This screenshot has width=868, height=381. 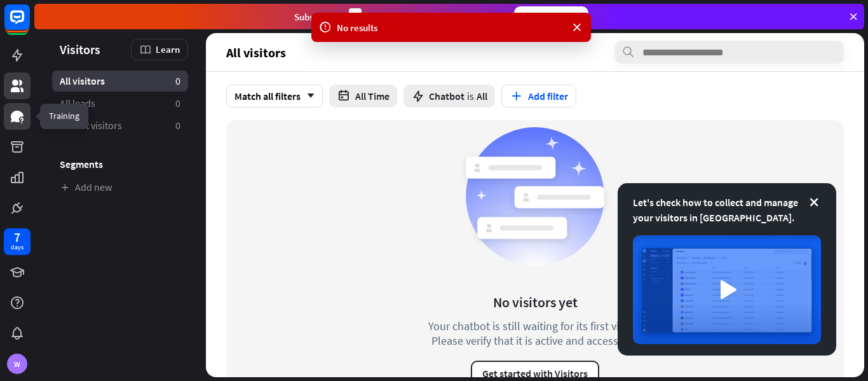 What do you see at coordinates (17, 238) in the screenshot?
I see `div: 7` at bounding box center [17, 238].